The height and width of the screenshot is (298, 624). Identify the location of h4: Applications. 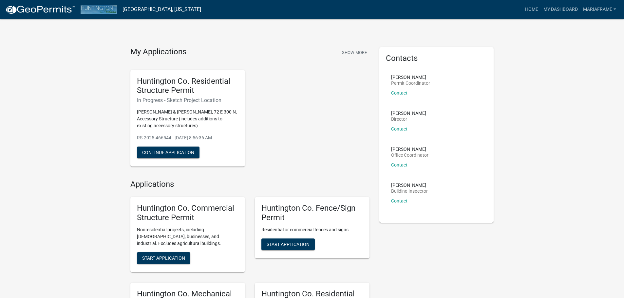
(250, 184).